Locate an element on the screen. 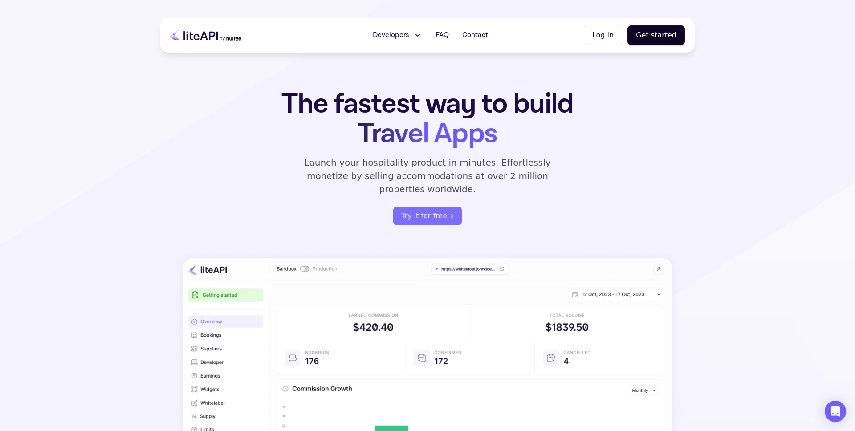 This screenshot has width=855, height=431. a: Contact is located at coordinates (475, 35).